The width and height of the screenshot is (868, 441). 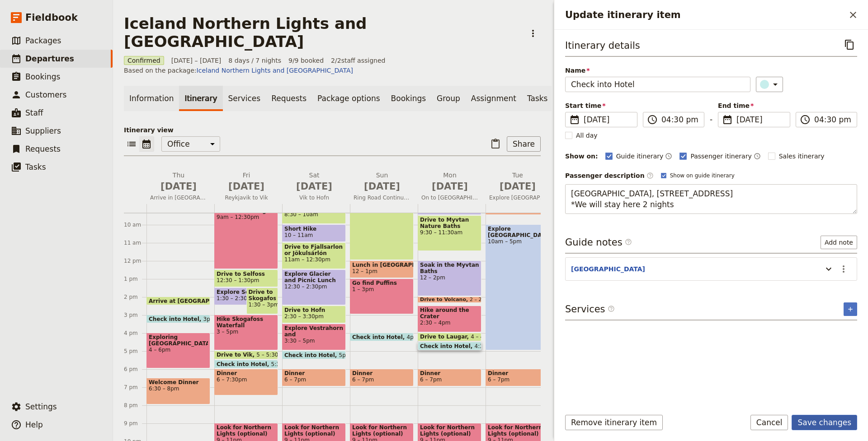 I want to click on a: Bookings, so click(x=408, y=99).